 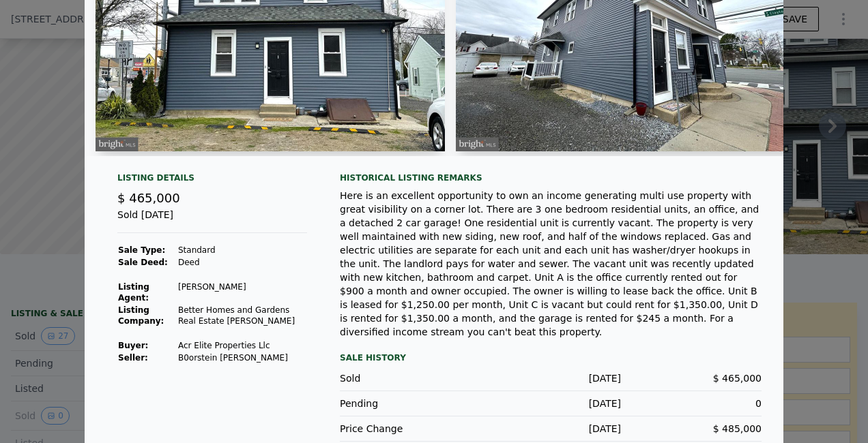 What do you see at coordinates (242, 250) in the screenshot?
I see `td: Standard` at bounding box center [242, 250].